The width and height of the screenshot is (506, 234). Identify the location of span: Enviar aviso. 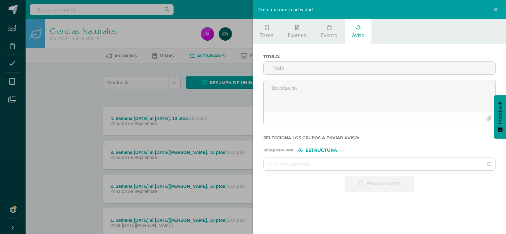
(384, 183).